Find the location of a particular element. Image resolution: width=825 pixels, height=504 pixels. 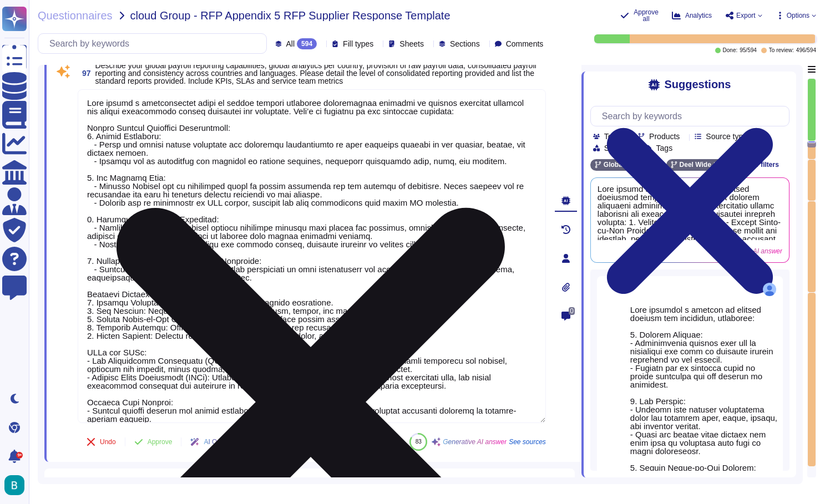

span: 95 / 594 is located at coordinates (748, 51).